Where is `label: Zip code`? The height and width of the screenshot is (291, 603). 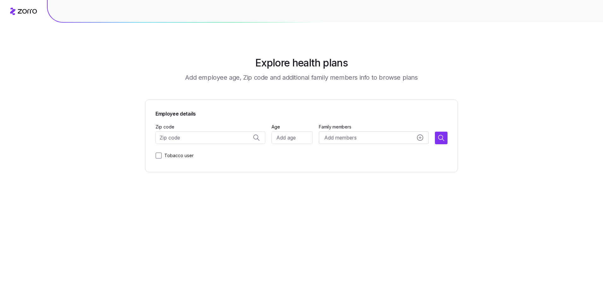
label: Zip code is located at coordinates (165, 127).